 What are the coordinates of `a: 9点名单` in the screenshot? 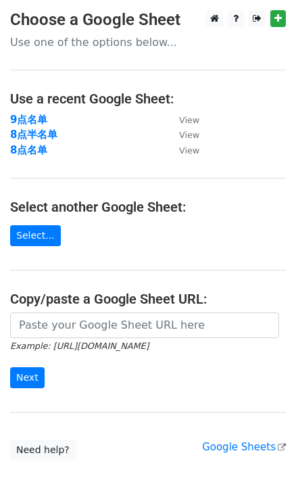 It's located at (28, 120).